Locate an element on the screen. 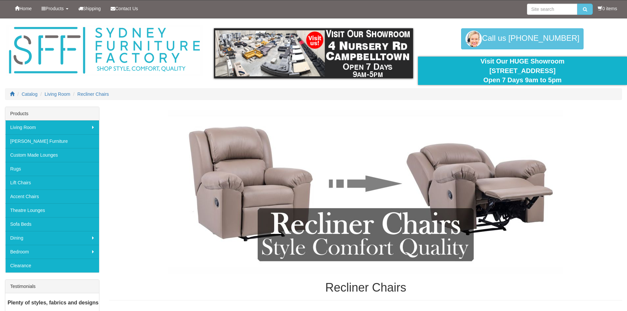  a: Shipping is located at coordinates (90, 9).